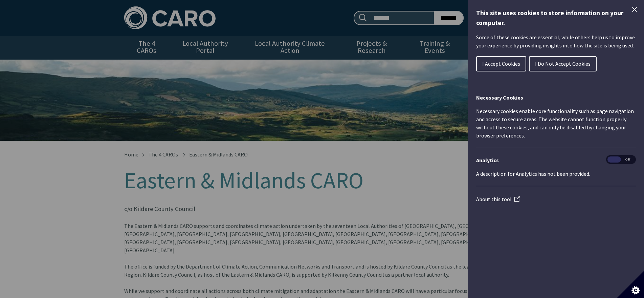 Image resolution: width=644 pixels, height=298 pixels. What do you see at coordinates (501, 63) in the screenshot?
I see `span: I Accept Cookies` at bounding box center [501, 63].